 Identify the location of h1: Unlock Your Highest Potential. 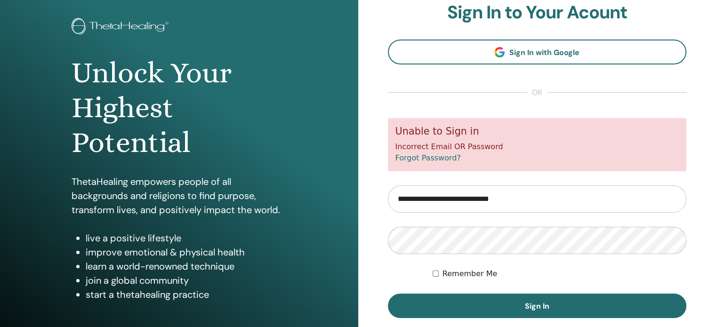
(179, 108).